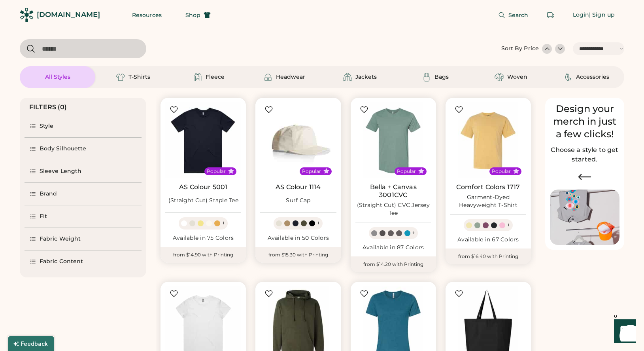  Describe the element at coordinates (488, 201) in the screenshot. I see `div: Garment-Dyed Heavyweight T-Shirt` at that location.